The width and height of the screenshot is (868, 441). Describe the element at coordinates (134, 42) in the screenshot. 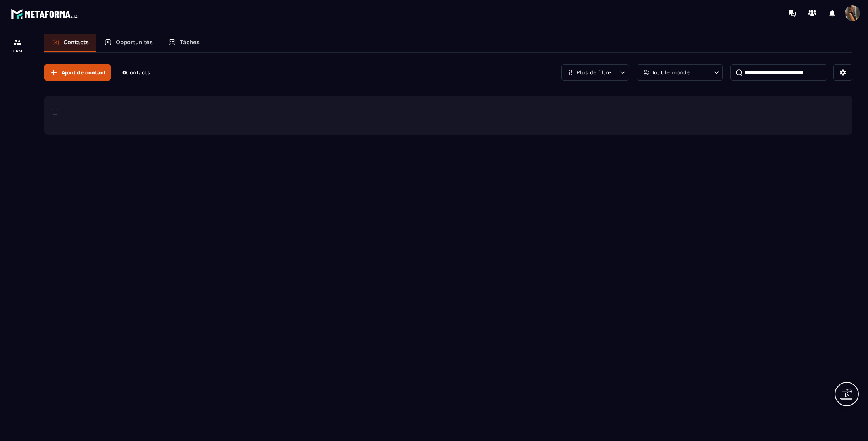

I see `p: Opportunités` at that location.